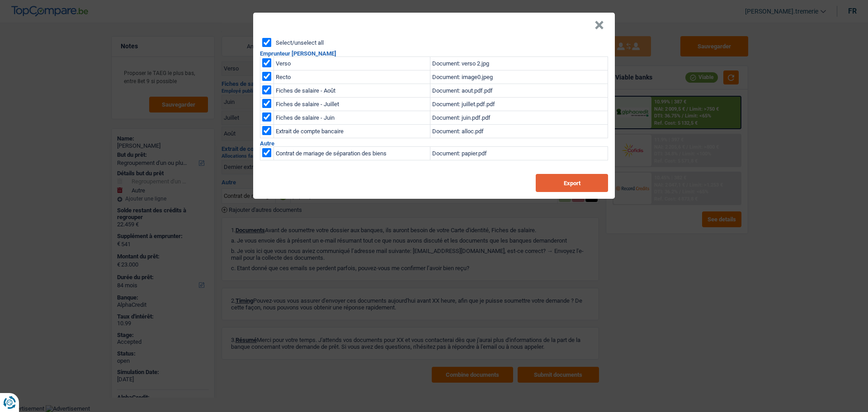 The width and height of the screenshot is (868, 412). Describe the element at coordinates (352, 64) in the screenshot. I see `td: Verso` at that location.